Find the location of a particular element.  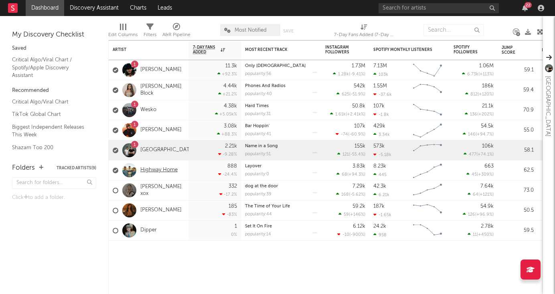

div: 3.83k is located at coordinates (359, 166).